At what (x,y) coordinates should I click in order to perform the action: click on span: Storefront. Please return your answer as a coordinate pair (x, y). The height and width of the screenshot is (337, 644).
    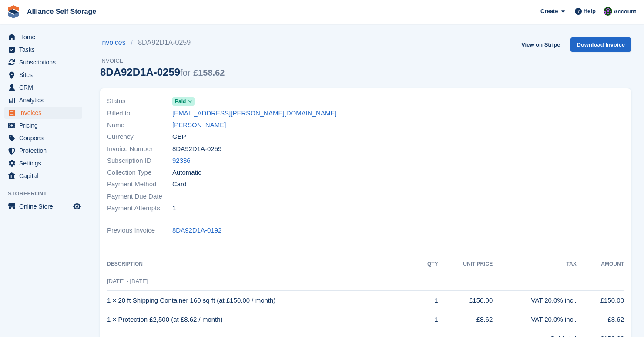
    Looking at the image, I should click on (47, 194).